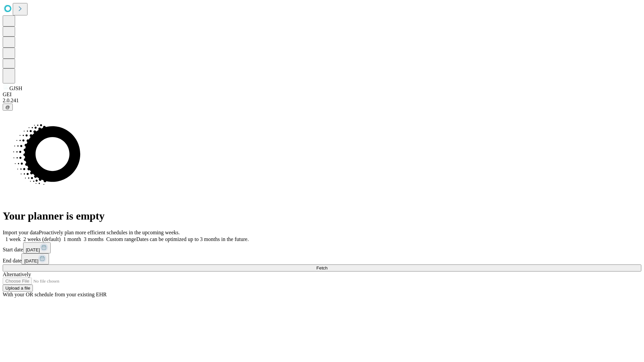 This screenshot has width=644, height=362. I want to click on span: Proactively plan more efficient schedules in the upcoming weeks., so click(110, 232).